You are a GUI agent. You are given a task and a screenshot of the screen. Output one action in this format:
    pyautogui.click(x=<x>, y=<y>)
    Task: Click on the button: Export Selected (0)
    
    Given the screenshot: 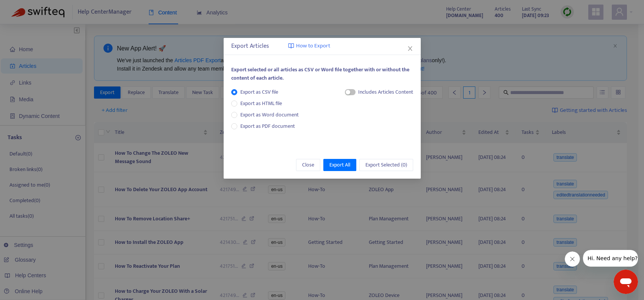 What is the action you would take?
    pyautogui.click(x=386, y=165)
    